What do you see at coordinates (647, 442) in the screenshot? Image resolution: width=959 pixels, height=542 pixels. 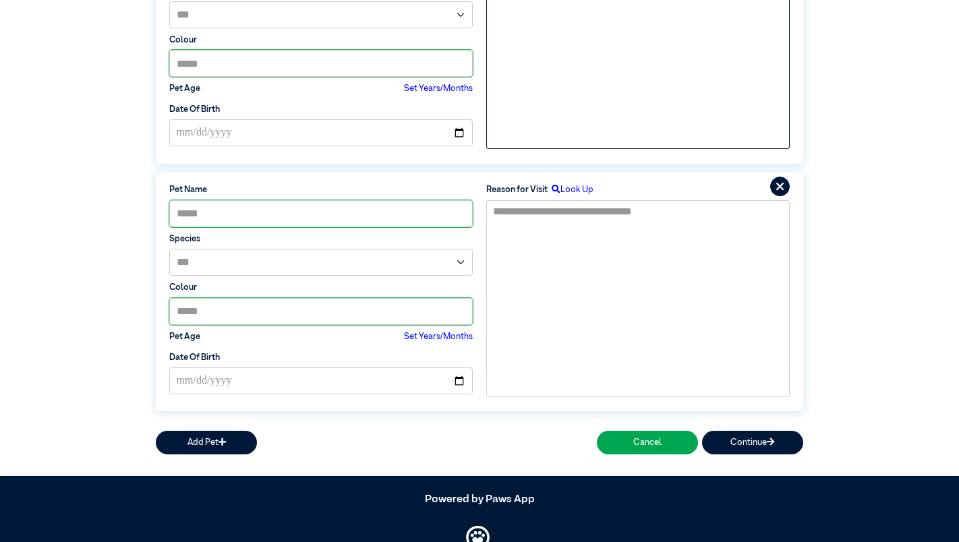 I see `button: Cancel` at bounding box center [647, 442].